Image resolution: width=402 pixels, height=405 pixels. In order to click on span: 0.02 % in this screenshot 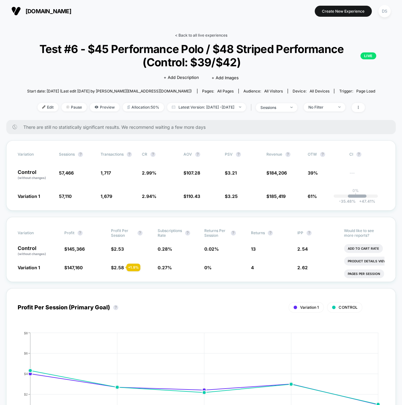, I will do `click(212, 248)`.